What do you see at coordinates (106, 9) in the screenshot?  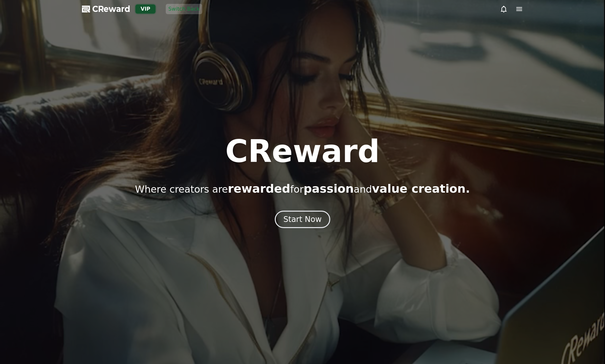 I see `a: CReward` at bounding box center [106, 9].